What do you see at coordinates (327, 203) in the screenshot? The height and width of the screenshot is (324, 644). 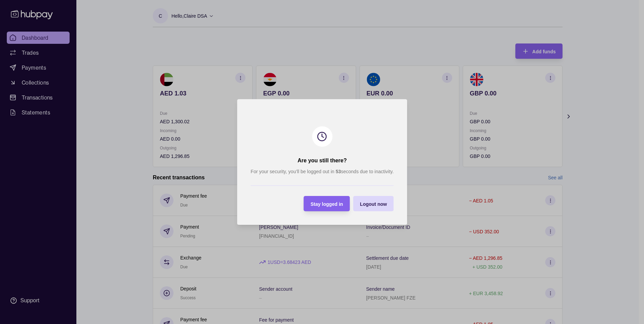 I see `button: Stay logged in` at bounding box center [327, 203].